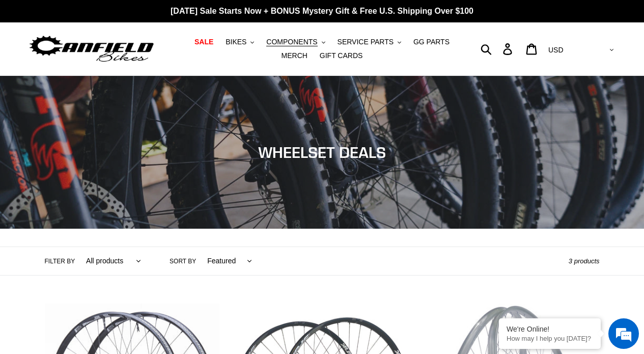 This screenshot has width=644, height=354. Describe the element at coordinates (294, 56) in the screenshot. I see `a: MERCH` at that location.